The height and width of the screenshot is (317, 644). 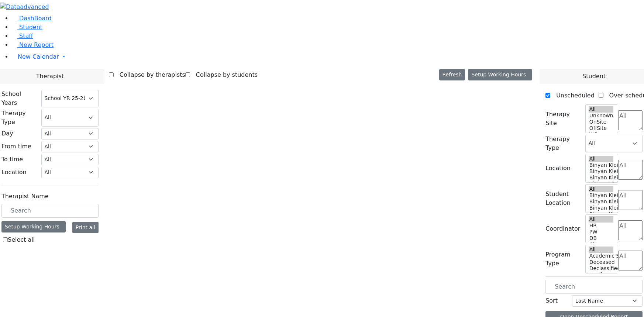 What do you see at coordinates (601, 269) in the screenshot?
I see `option: Declassified` at bounding box center [601, 269].